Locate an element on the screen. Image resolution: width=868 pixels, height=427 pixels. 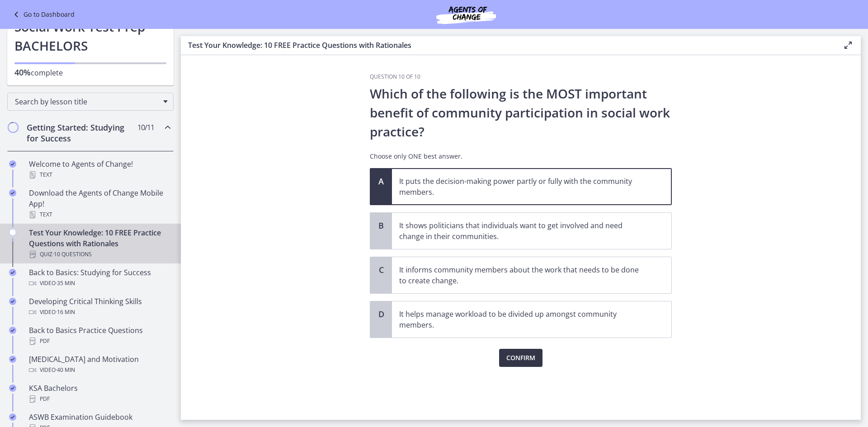
div: Back to Basics: Studying for Success is located at coordinates (100, 278).